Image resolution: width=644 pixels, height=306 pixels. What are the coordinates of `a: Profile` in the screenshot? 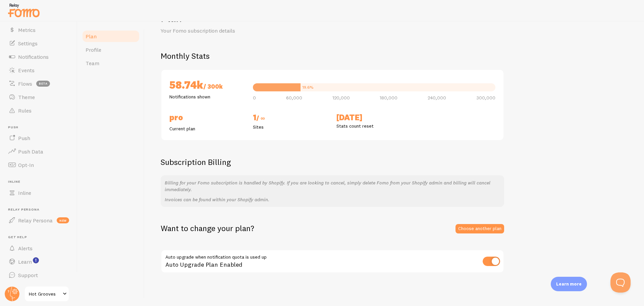 It's located at (111, 50).